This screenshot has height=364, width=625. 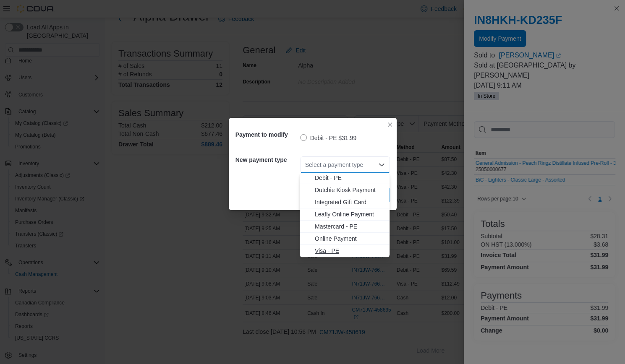 I want to click on button: Mastercard - PE, so click(x=344, y=226).